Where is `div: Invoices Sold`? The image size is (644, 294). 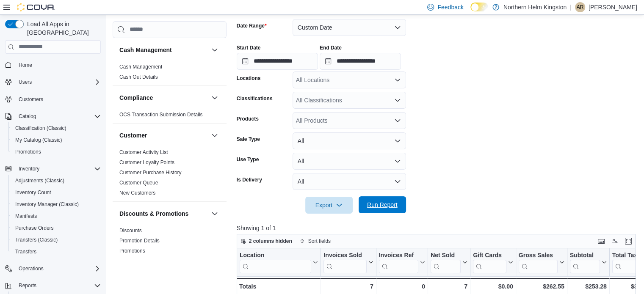 div: Invoices Sold is located at coordinates (345, 262).